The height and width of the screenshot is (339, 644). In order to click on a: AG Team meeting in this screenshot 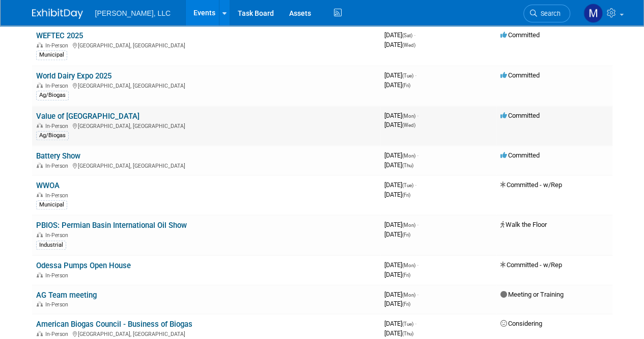, I will do `click(66, 295)`.